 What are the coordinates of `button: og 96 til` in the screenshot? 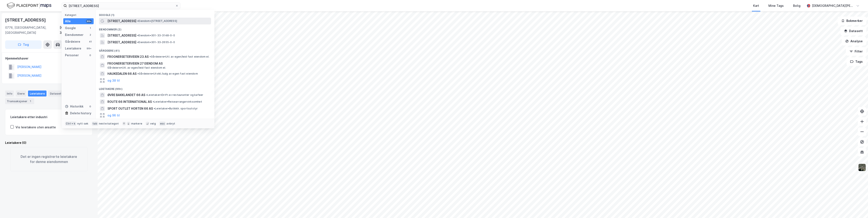 It's located at (114, 116).